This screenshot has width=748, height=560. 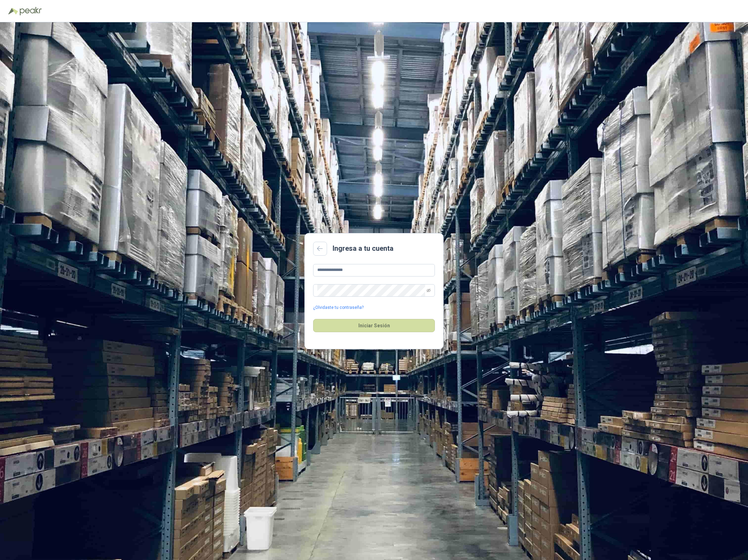 I want to click on a: ¿Olvidaste tu contraseña?, so click(x=338, y=307).